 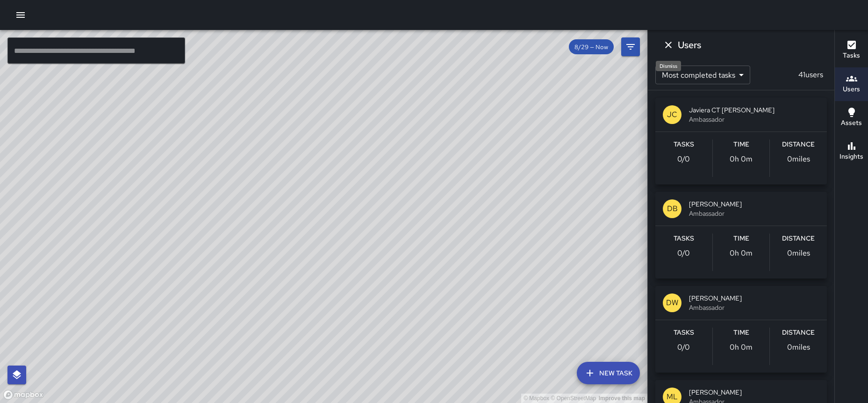 What do you see at coordinates (852, 123) in the screenshot?
I see `h6: Assets` at bounding box center [852, 123].